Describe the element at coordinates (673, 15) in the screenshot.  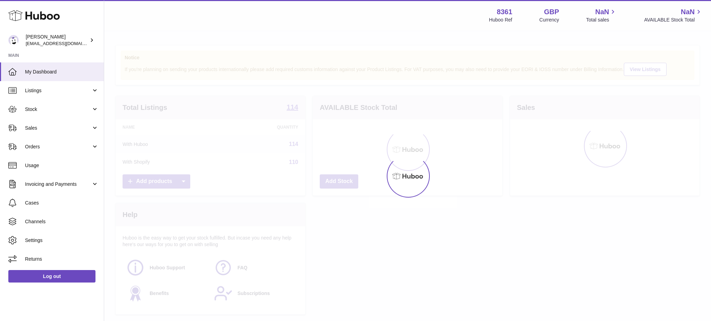
I see `a: NaN AVAILABLE Stock Total` at that location.